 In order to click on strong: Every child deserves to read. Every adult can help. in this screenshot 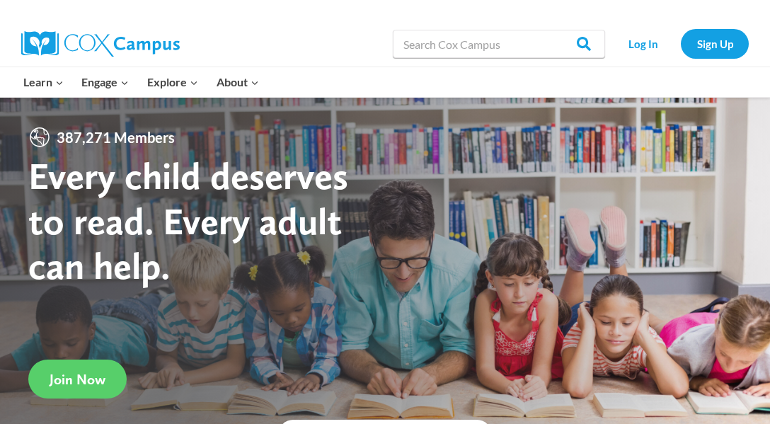, I will do `click(188, 220)`.